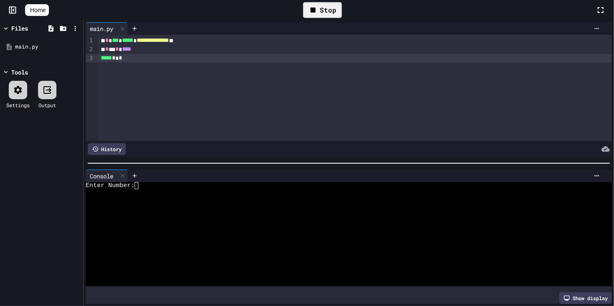 The height and width of the screenshot is (306, 614). I want to click on div: Settings, so click(18, 105).